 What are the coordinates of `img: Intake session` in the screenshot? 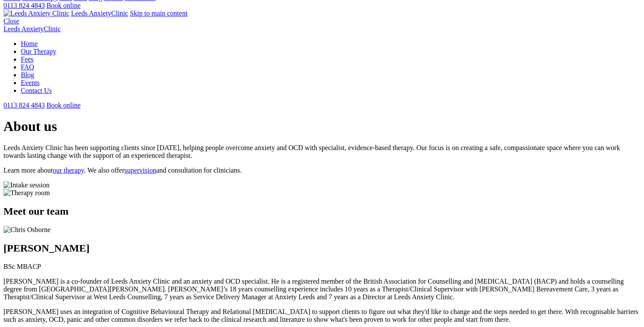 It's located at (27, 185).